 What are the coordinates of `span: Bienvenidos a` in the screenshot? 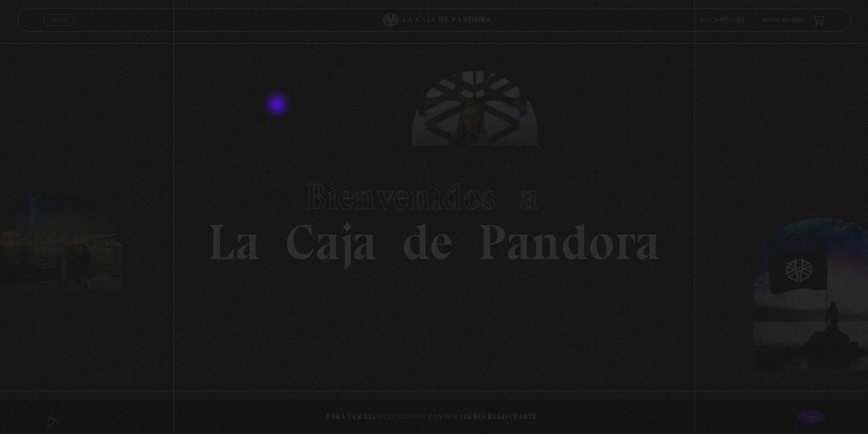 It's located at (434, 197).